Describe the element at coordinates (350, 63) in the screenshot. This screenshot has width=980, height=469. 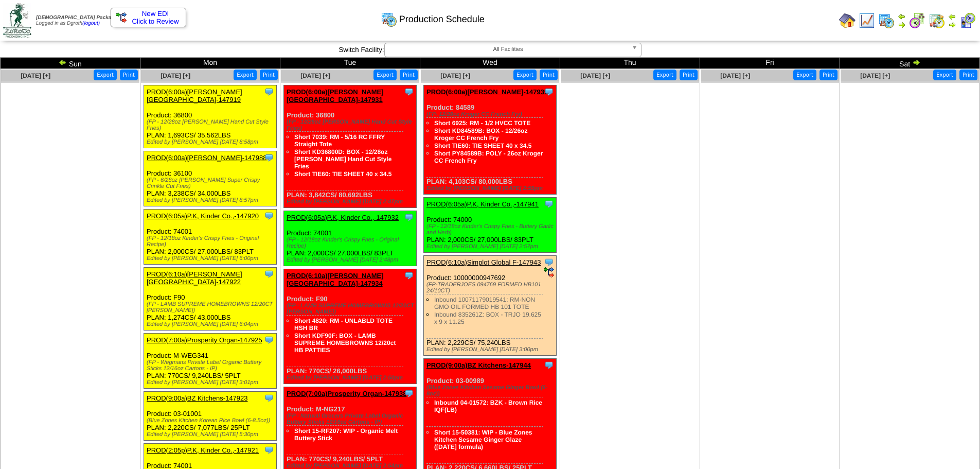
I see `td: Tue` at that location.